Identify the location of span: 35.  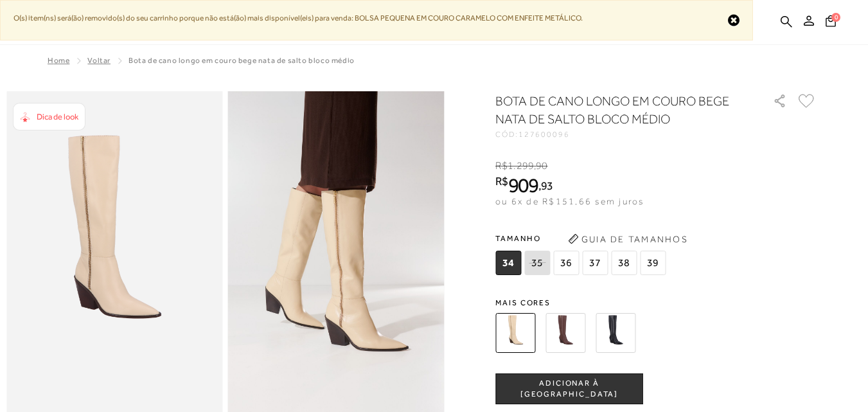
(537, 263).